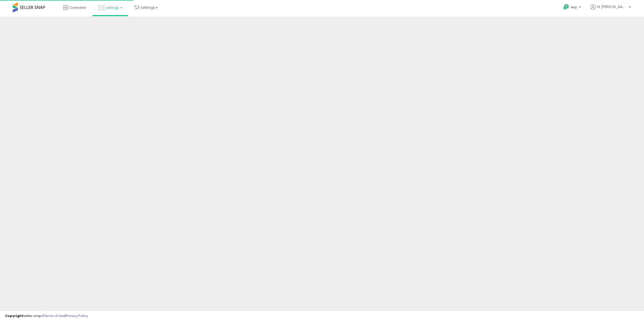 This screenshot has height=321, width=644. Describe the element at coordinates (78, 8) in the screenshot. I see `span: Overview` at that location.